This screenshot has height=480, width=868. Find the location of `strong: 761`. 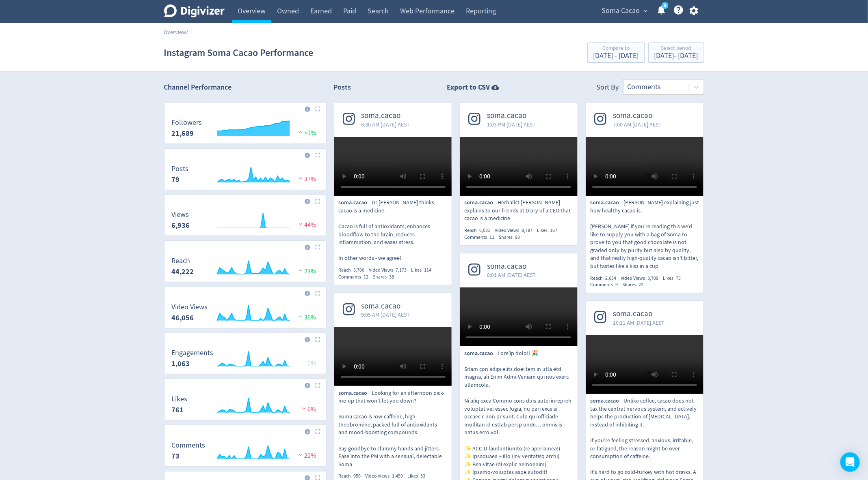

strong: 761 is located at coordinates (178, 410).